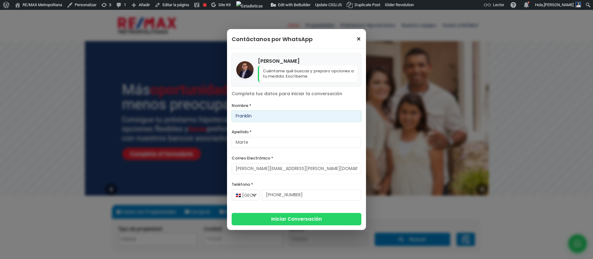  I want to click on p: Completa tus datos para iniciar la conversación, so click(296, 94).